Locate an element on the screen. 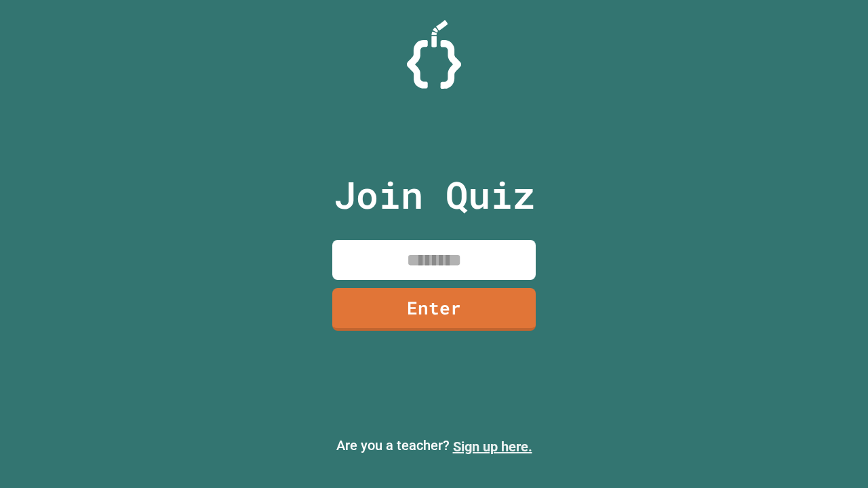 This screenshot has height=488, width=868. a: Enter is located at coordinates (434, 309).